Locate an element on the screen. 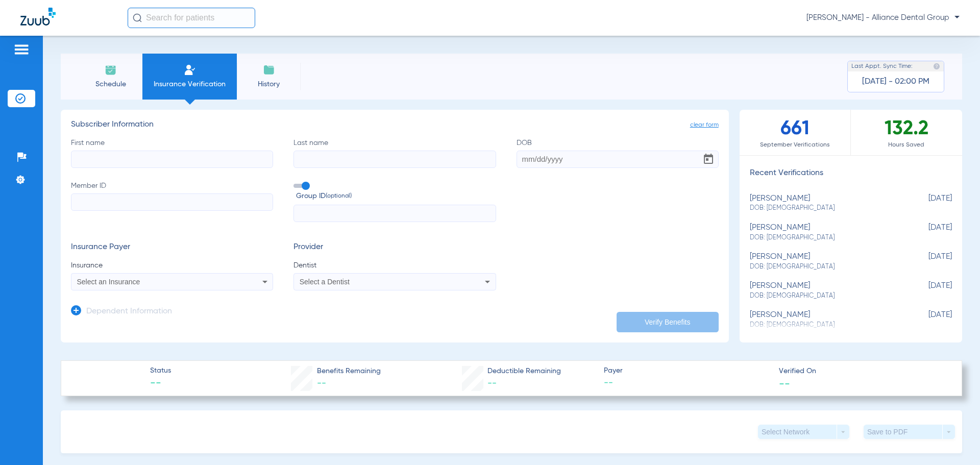 This screenshot has width=980, height=465. div: 661 is located at coordinates (796, 132).